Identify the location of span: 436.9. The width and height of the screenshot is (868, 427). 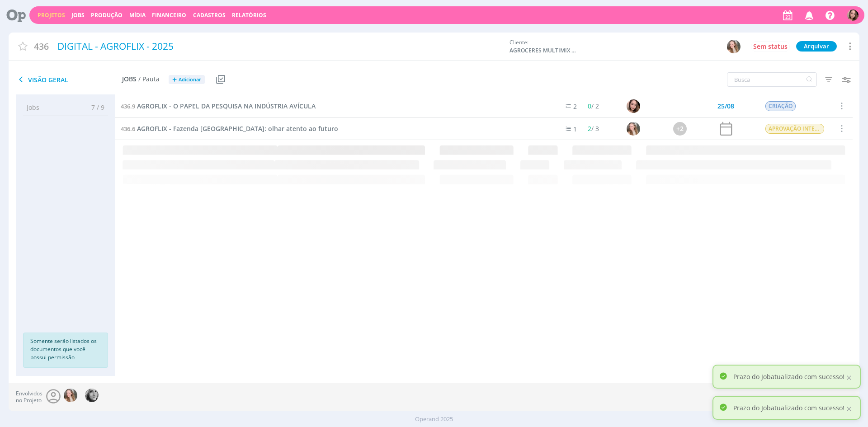
(128, 106).